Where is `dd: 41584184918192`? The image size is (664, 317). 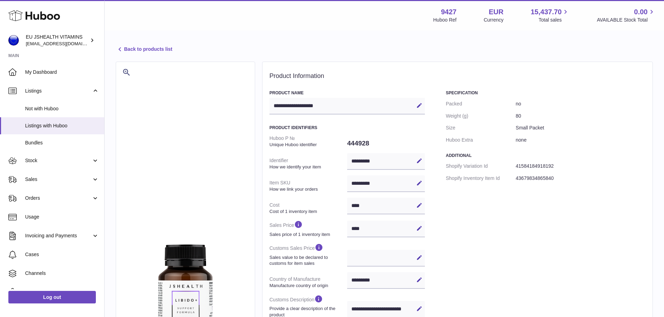
dd: 41584184918192 is located at coordinates (580, 166).